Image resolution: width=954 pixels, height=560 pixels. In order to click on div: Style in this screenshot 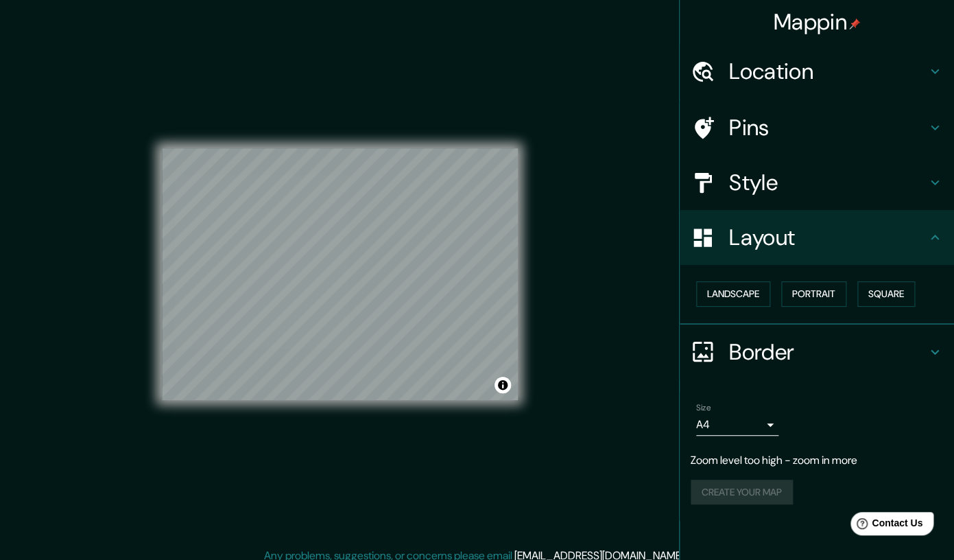, I will do `click(817, 182)`.